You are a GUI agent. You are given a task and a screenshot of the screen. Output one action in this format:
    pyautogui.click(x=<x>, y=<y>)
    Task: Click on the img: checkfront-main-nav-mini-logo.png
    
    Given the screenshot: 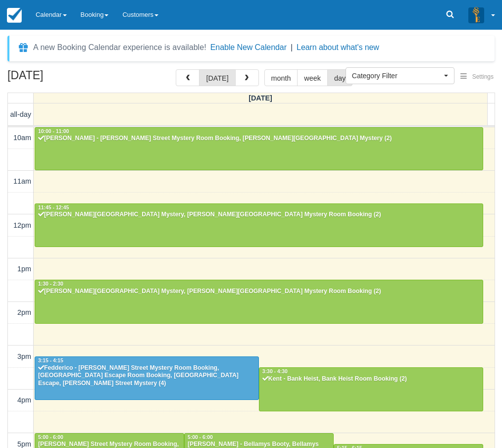 What is the action you would take?
    pyautogui.click(x=14, y=15)
    